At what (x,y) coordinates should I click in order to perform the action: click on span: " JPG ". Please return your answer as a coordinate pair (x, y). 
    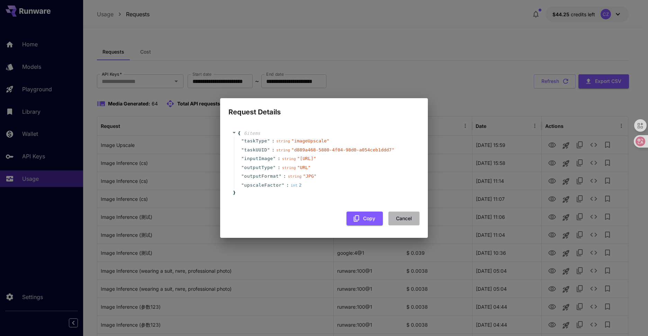
    Looking at the image, I should click on (309, 176).